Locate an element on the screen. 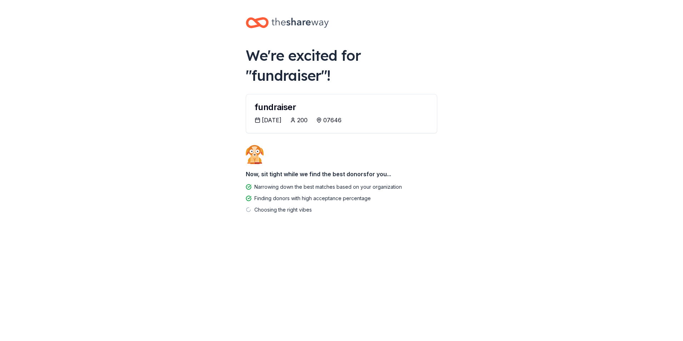 This screenshot has width=683, height=341. div: Choosing the right vibes is located at coordinates (283, 210).